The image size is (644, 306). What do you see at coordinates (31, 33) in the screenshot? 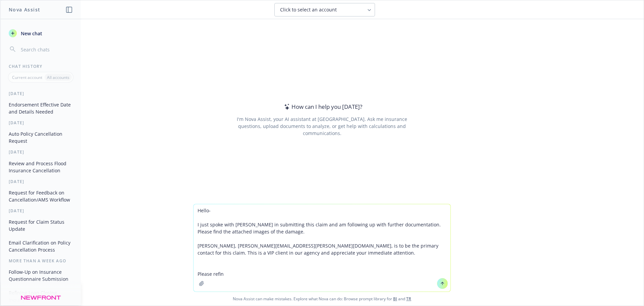
I see `span: New chat` at bounding box center [31, 33].